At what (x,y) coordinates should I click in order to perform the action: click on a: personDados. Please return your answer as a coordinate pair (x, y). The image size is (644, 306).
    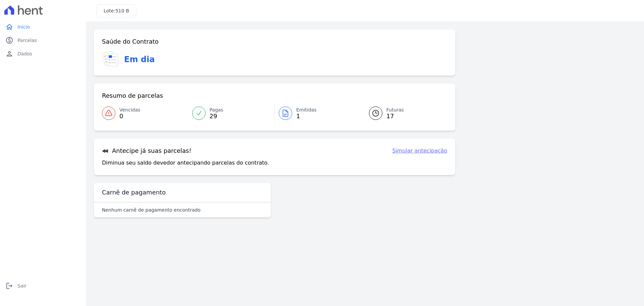
    Looking at the image, I should click on (43, 54).